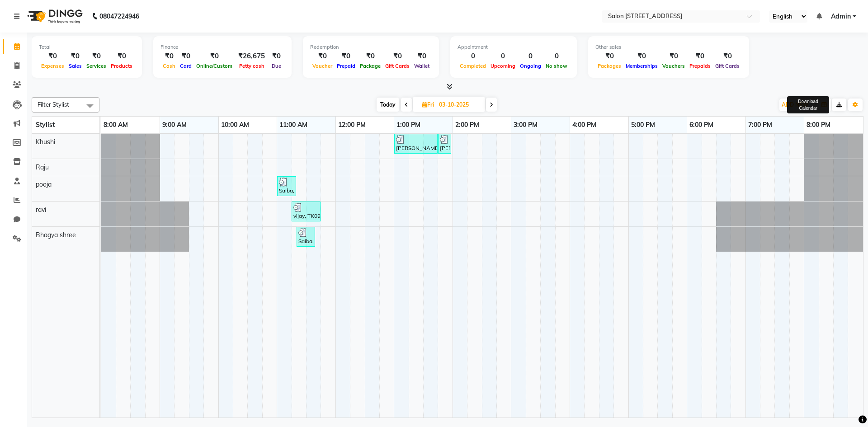  What do you see at coordinates (699, 66) in the screenshot?
I see `span: Prepaids` at bounding box center [699, 66].